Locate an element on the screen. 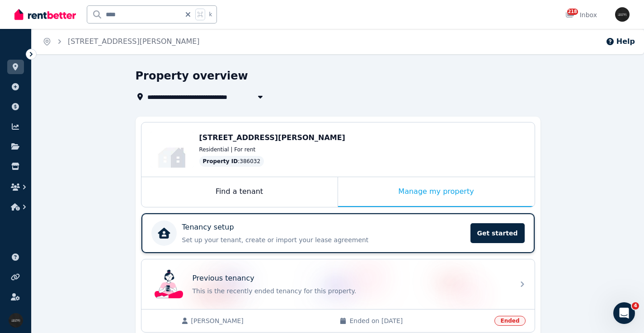 The image size is (644, 333). p: Tenancy setup is located at coordinates (208, 227).